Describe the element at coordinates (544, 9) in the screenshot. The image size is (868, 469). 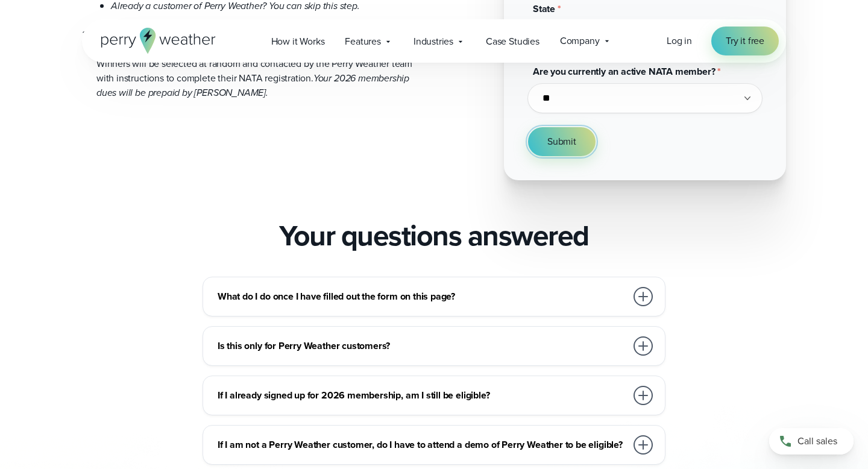
I see `span: State` at that location.